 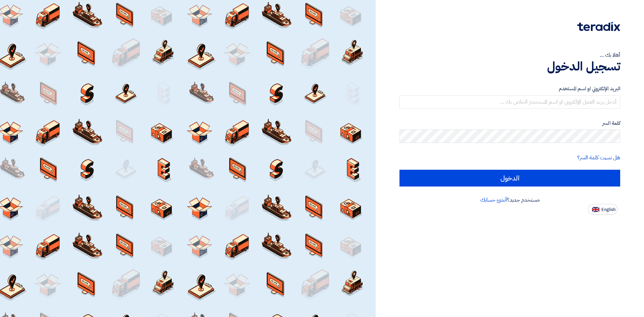 What do you see at coordinates (603, 210) in the screenshot?
I see `button: English` at bounding box center [603, 210].